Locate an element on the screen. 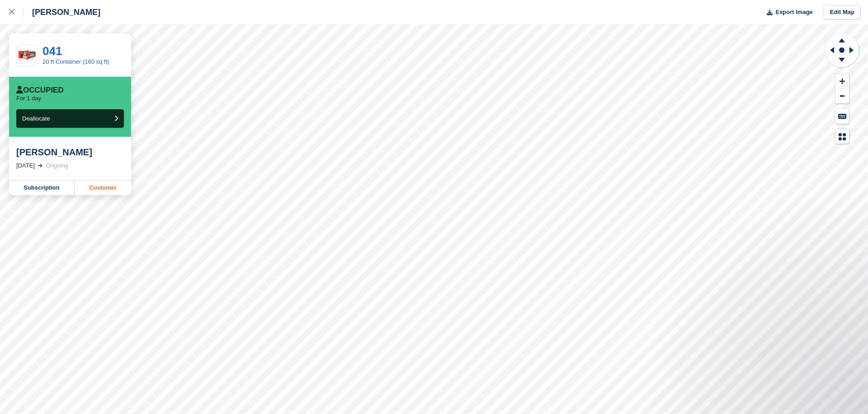 This screenshot has width=868, height=414. a: 041 is located at coordinates (52, 51).